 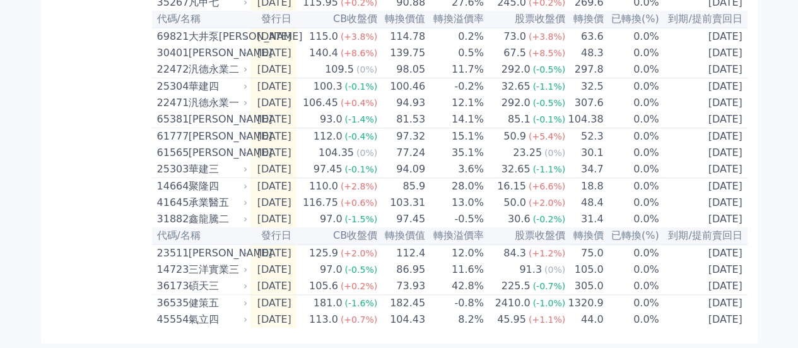 What do you see at coordinates (528, 153) in the screenshot?
I see `div: 23.25` at bounding box center [528, 153].